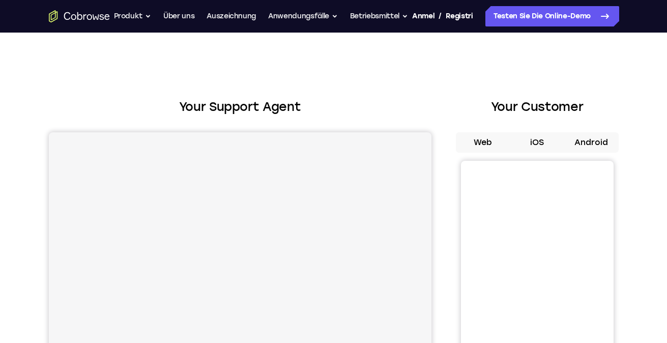 The height and width of the screenshot is (343, 667). What do you see at coordinates (375, 16) in the screenshot?
I see `font: Betriebsmittel` at bounding box center [375, 16].